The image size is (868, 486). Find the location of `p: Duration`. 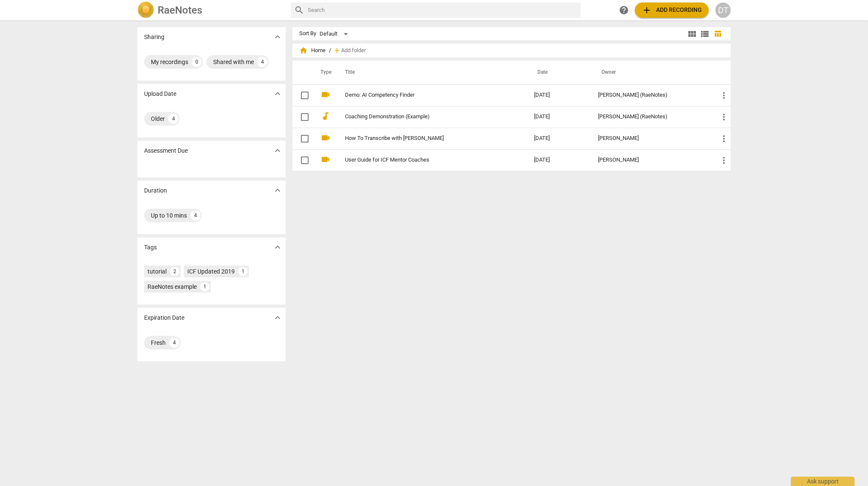

p: Duration is located at coordinates (156, 191).